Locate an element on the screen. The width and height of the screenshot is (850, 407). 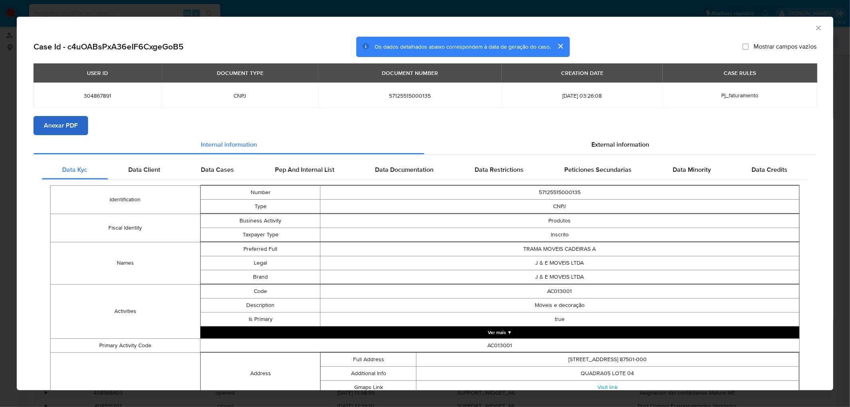
span: Os dados detalhados abaixo correspondem à data de geração do caso. is located at coordinates (463, 47).